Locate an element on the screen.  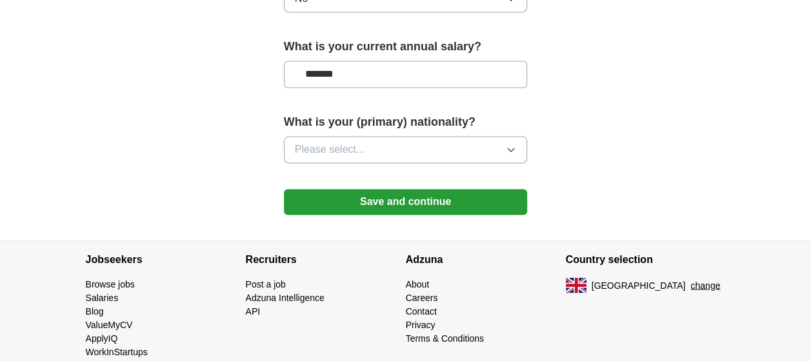
a: API is located at coordinates (253, 311).